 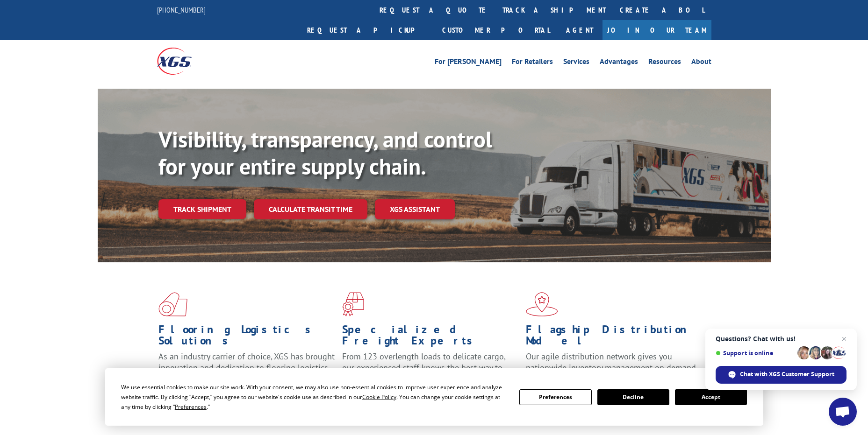 I want to click on span: Our agile distribution network gives you nationwide inventory management on demand., so click(x=611, y=362).